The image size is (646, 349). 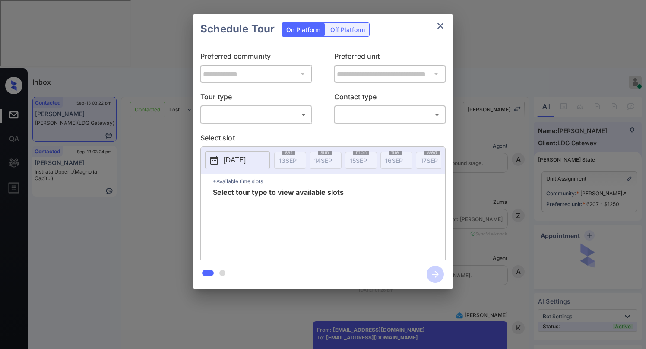 I want to click on p: Select slot, so click(x=323, y=139).